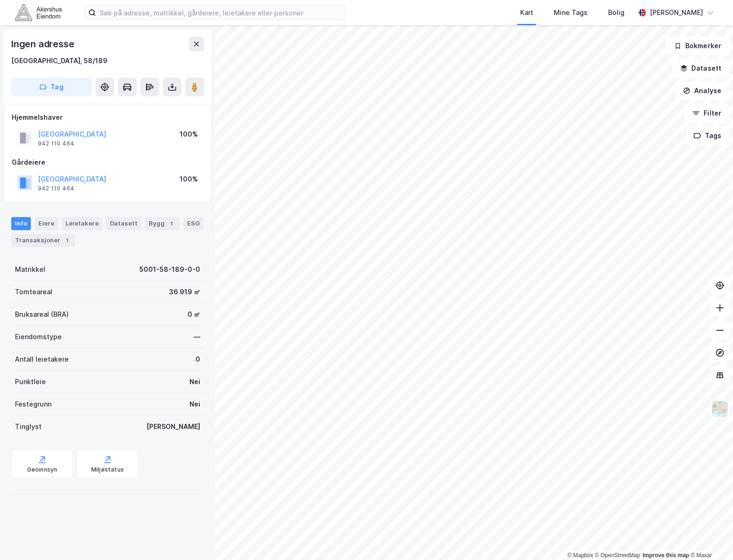 The image size is (733, 560). What do you see at coordinates (702, 91) in the screenshot?
I see `button: Analyse` at bounding box center [702, 91].